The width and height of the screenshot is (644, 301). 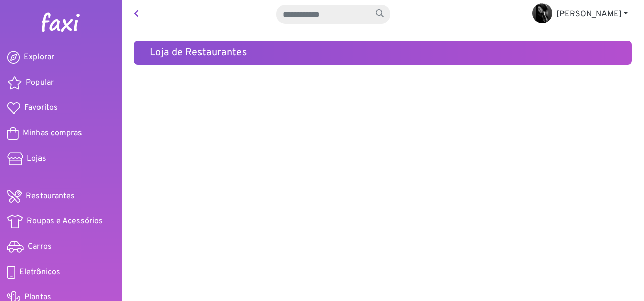 I want to click on span: Popular, so click(x=39, y=83).